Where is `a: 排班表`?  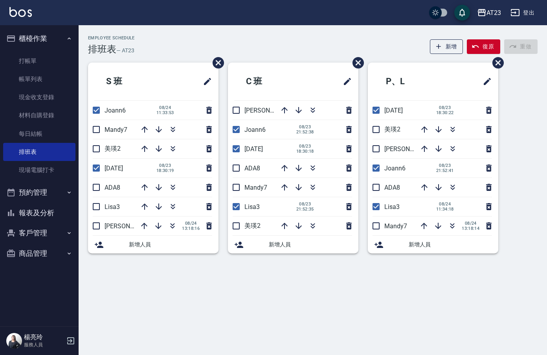 a: 排班表 is located at coordinates (39, 152).